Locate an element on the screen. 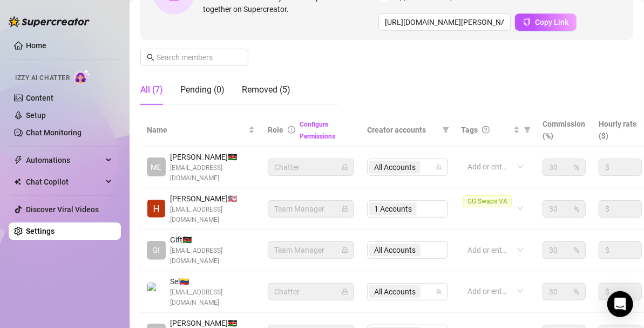 The height and width of the screenshot is (328, 644). span: Role is located at coordinates (275, 130).